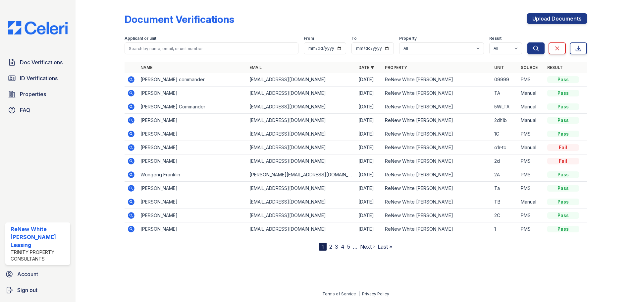  Describe the element at coordinates (499, 67) in the screenshot. I see `a: Unit` at that location.